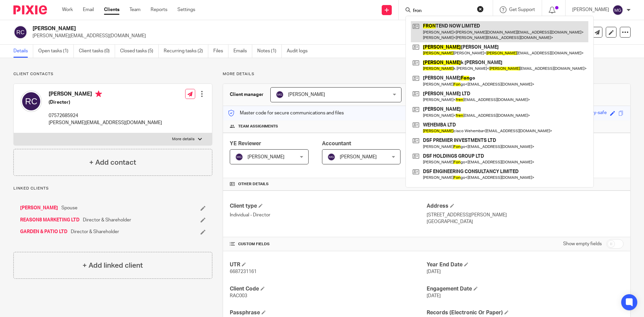 Image resolution: width=644 pixels, height=317 pixels. I want to click on a: Emails, so click(242, 51).